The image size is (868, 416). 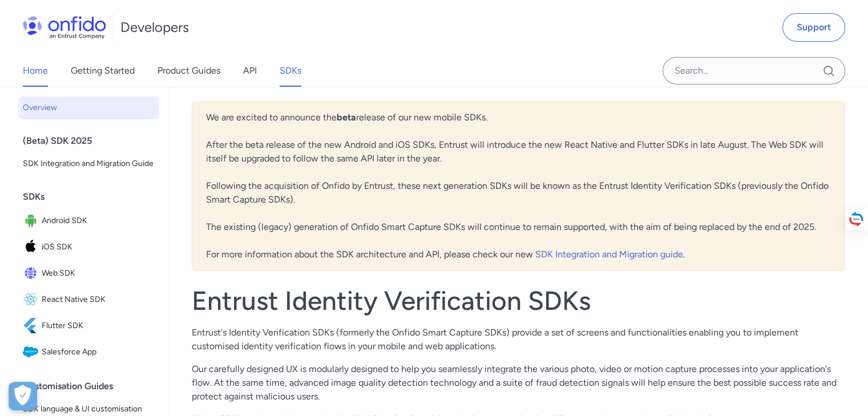 What do you see at coordinates (250, 70) in the screenshot?
I see `a: API` at bounding box center [250, 70].